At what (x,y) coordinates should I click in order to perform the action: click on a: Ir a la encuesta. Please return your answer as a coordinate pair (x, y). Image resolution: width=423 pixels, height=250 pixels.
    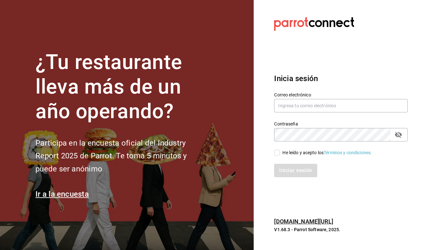
    Looking at the image, I should click on (62, 194).